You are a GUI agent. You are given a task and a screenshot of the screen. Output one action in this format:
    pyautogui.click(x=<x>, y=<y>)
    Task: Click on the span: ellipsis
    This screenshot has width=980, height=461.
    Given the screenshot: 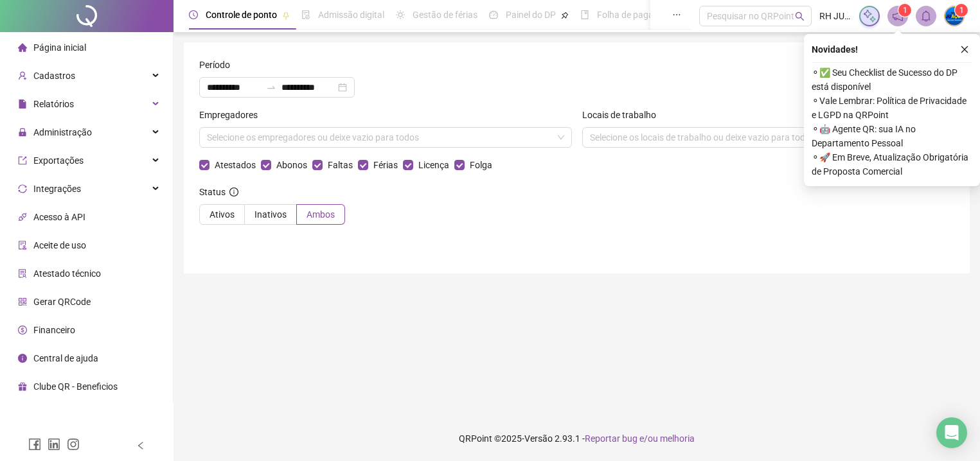 What is the action you would take?
    pyautogui.click(x=677, y=14)
    